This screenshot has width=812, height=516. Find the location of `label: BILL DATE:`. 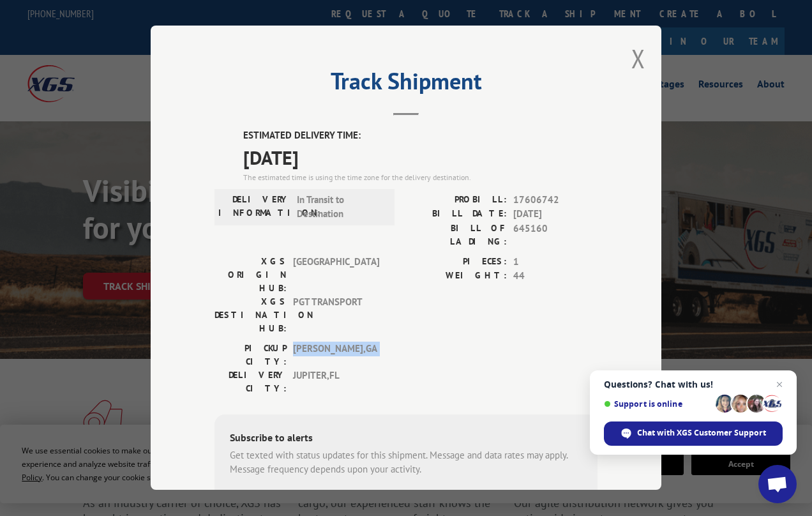

label: BILL DATE: is located at coordinates (457, 214).